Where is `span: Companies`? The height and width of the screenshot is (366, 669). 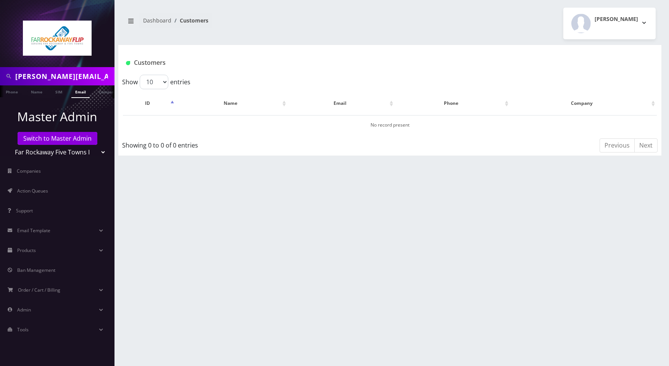 span: Companies is located at coordinates (29, 171).